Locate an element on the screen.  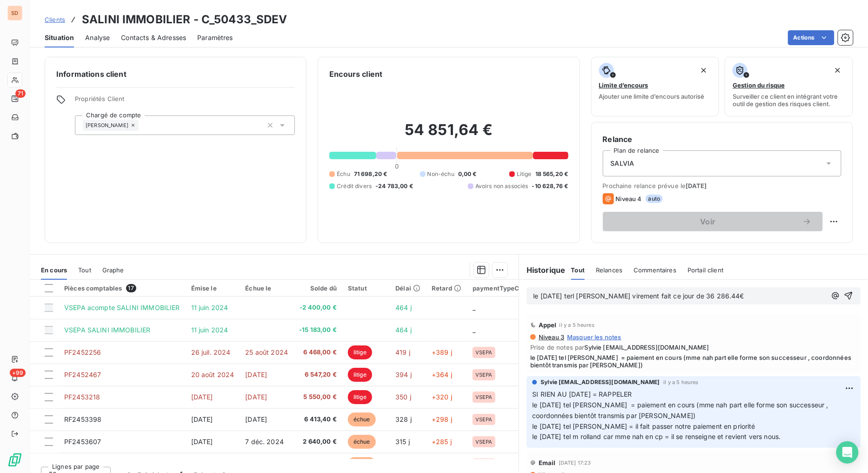
a: Clients is located at coordinates (55, 19).